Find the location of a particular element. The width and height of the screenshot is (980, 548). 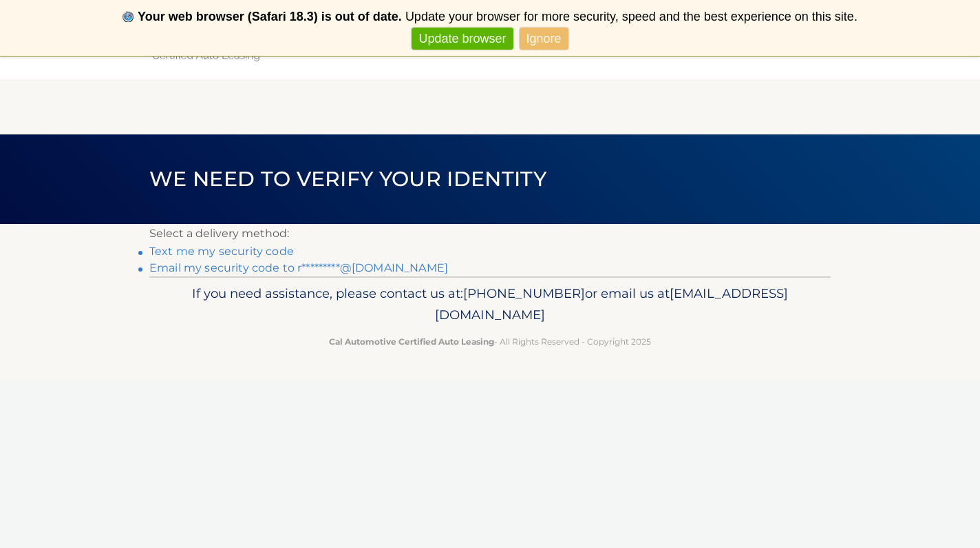

p: Select a delivery method: is located at coordinates (490, 234).